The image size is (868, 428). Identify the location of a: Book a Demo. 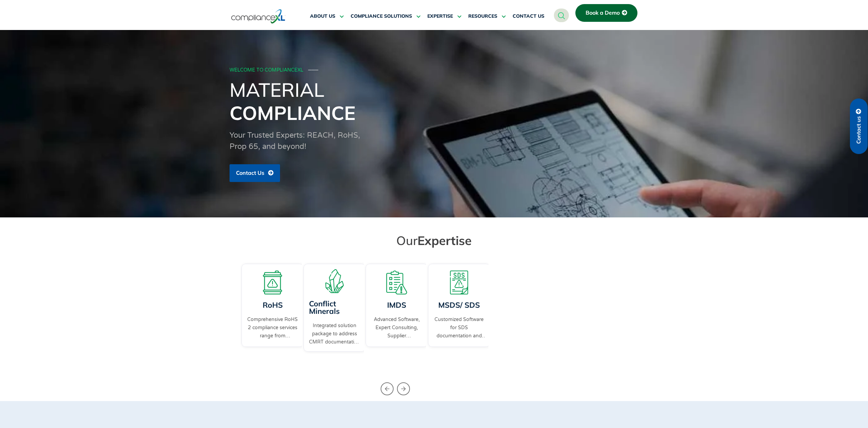
(606, 13).